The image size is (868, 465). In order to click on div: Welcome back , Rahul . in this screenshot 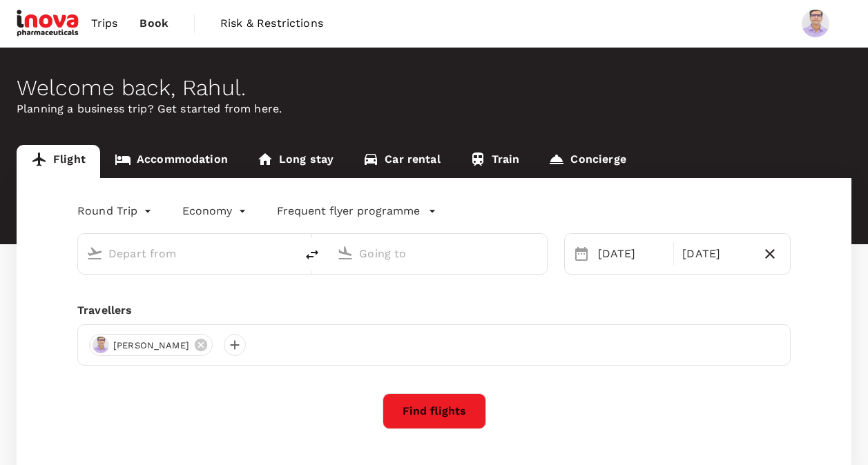, I will do `click(434, 88)`.